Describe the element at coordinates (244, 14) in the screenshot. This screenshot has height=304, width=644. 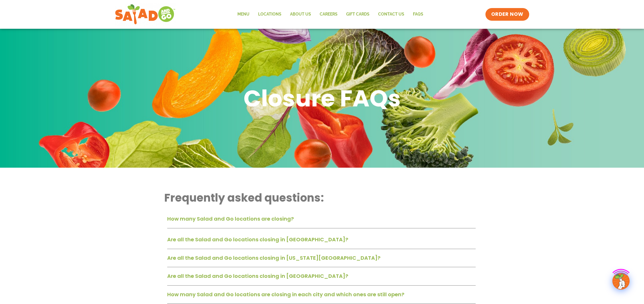
I see `a: Menu` at that location.